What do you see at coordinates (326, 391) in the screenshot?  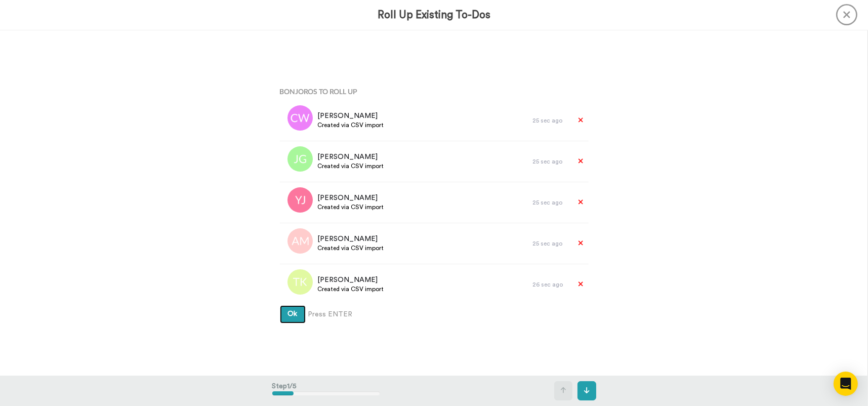 I see `div: Step 1 / 5` at bounding box center [326, 391].